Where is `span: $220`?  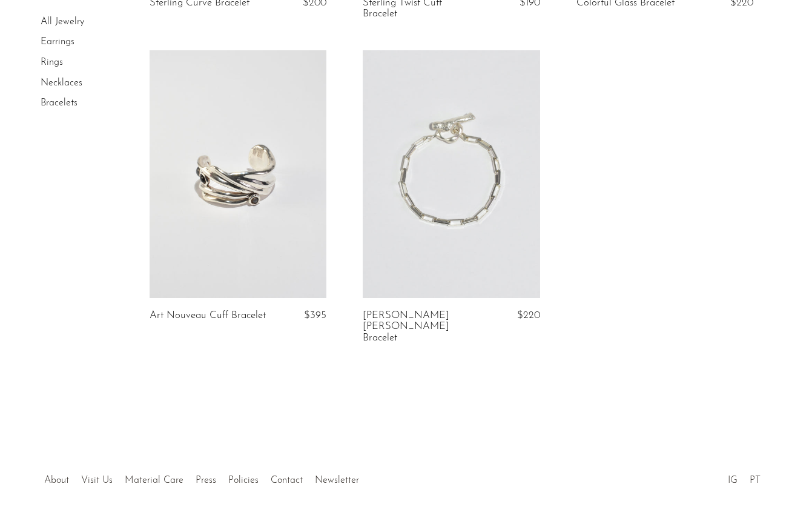 span: $220 is located at coordinates (529, 315).